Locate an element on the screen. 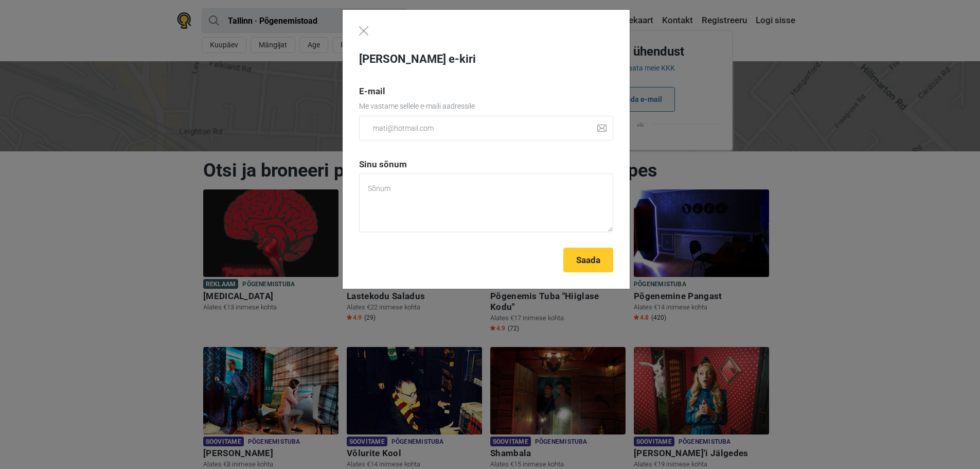  button: Saada is located at coordinates (588, 260).